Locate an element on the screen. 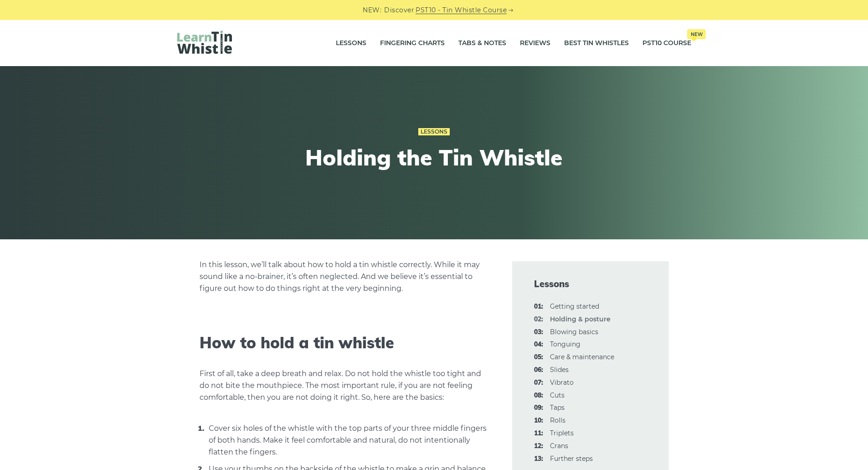 This screenshot has height=470, width=868. h2: How to hold a tin whistle is located at coordinates (345, 342).